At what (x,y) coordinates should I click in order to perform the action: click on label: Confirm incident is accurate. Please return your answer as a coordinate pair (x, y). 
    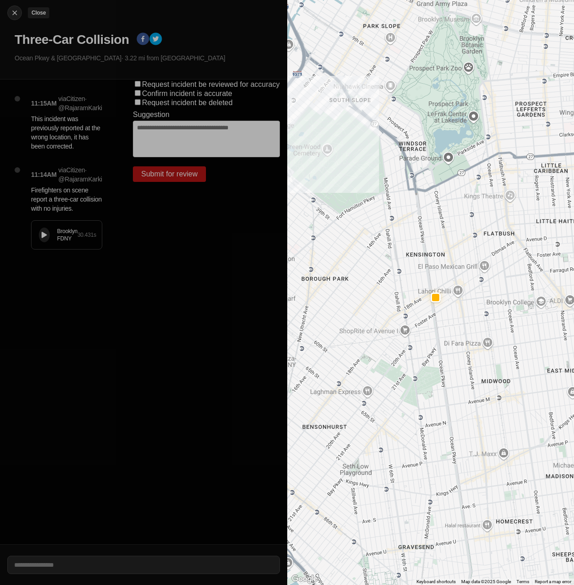
    Looking at the image, I should click on (187, 93).